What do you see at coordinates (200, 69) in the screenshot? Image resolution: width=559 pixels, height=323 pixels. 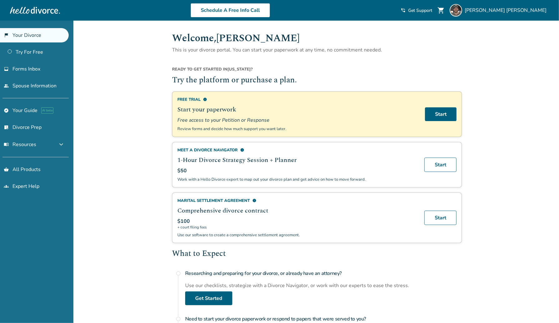 I see `span: Ready to get started in` at bounding box center [200, 69].